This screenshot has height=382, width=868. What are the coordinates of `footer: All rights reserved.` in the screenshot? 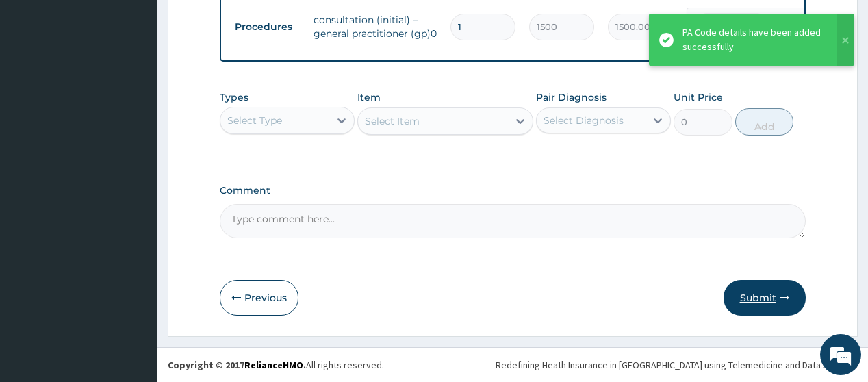 It's located at (513, 364).